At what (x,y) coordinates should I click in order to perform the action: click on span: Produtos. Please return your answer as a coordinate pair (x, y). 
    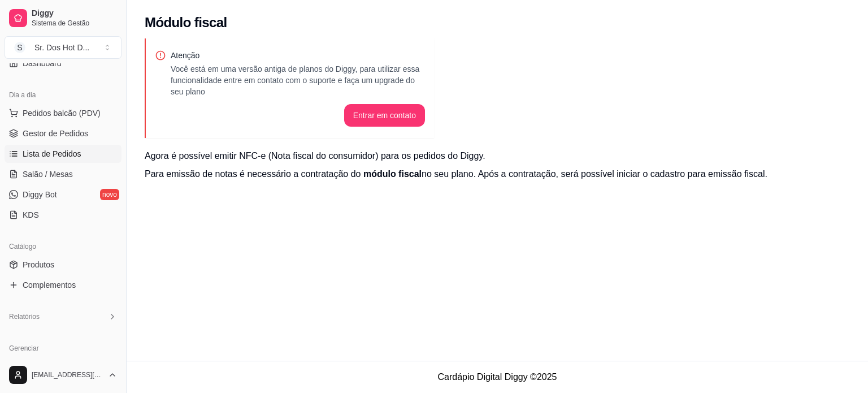
    Looking at the image, I should click on (39, 264).